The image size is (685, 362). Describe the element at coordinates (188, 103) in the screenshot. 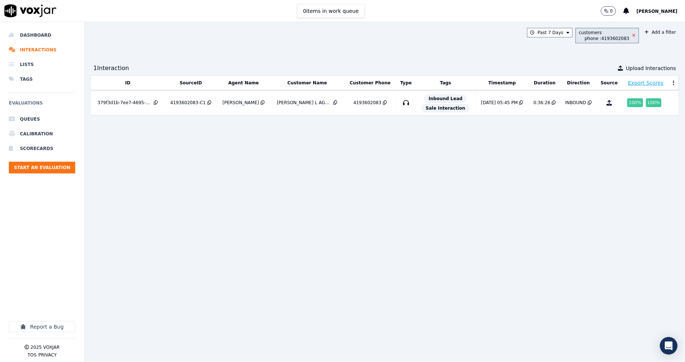

I see `div: 4193602083-C1` at that location.